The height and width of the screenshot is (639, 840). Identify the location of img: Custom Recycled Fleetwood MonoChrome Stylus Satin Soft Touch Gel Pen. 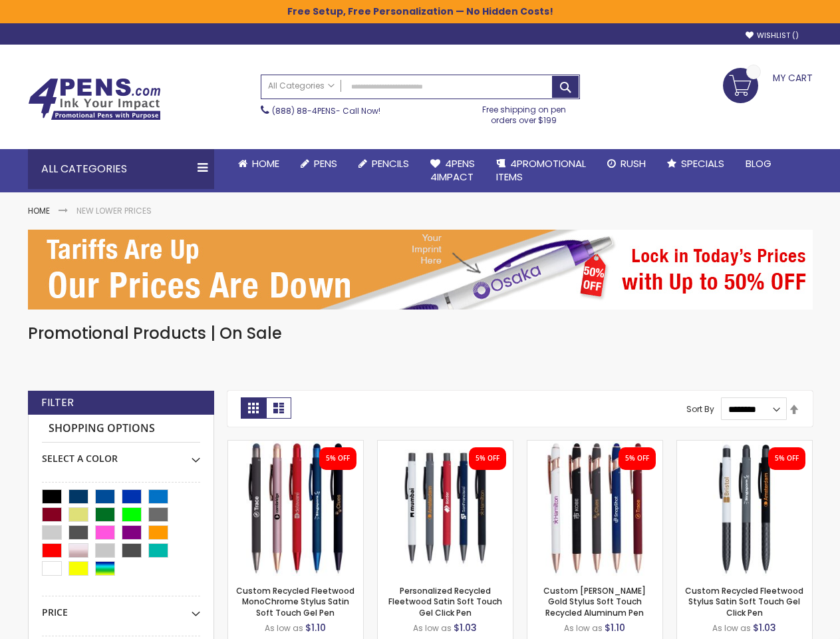
(295, 507).